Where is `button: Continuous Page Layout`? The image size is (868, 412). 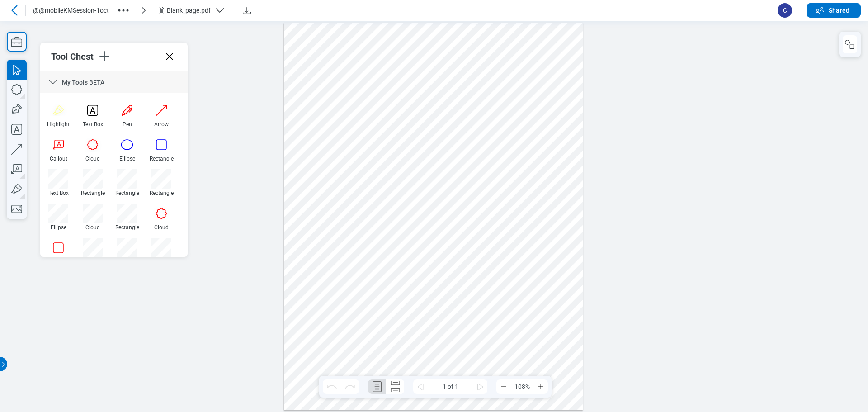 button: Continuous Page Layout is located at coordinates (395, 386).